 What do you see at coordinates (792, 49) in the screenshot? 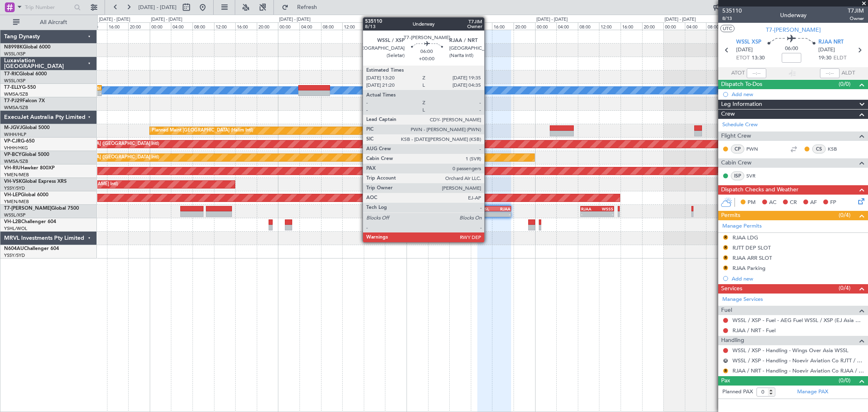
I see `span: 06:00` at bounding box center [792, 49].